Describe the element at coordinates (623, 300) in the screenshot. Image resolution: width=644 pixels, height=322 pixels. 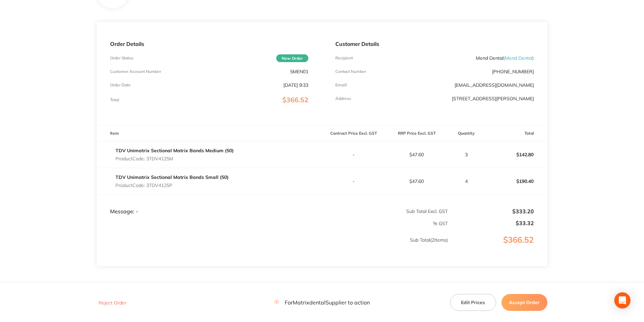
I see `div: Open Intercom Messenger` at that location.